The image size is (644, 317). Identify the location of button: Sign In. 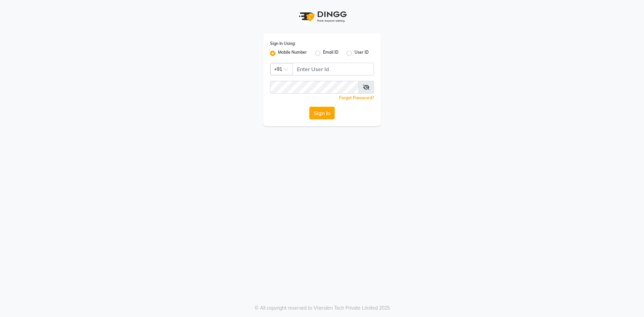
(322, 113).